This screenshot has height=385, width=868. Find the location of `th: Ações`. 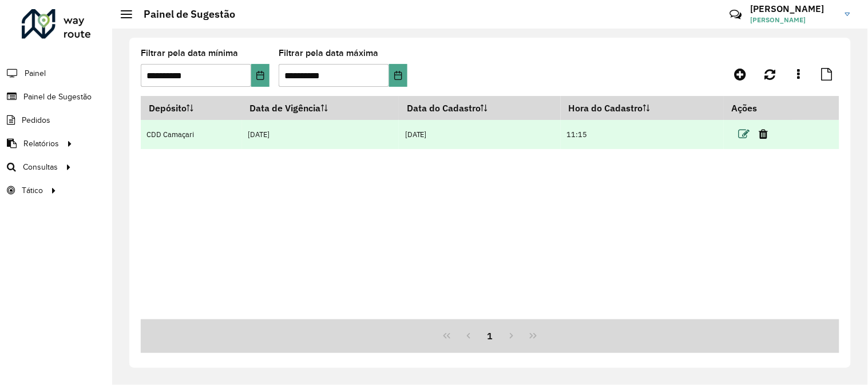

th: Ações is located at coordinates (758, 108).